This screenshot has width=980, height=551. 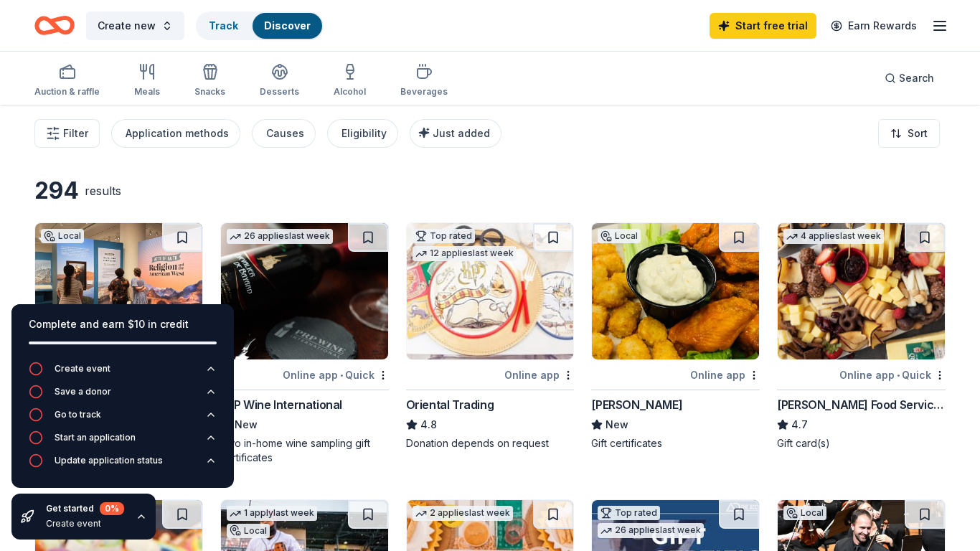 I want to click on a: Track, so click(x=223, y=25).